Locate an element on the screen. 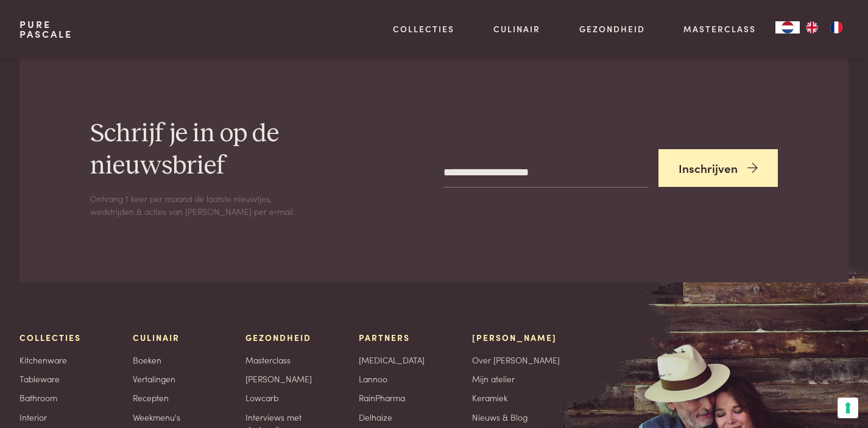 The width and height of the screenshot is (868, 428). a: EN is located at coordinates (812, 27).